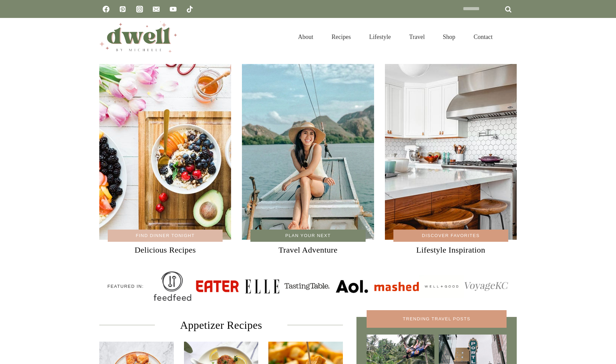  What do you see at coordinates (106, 9) in the screenshot?
I see `a: Facebook` at bounding box center [106, 9].